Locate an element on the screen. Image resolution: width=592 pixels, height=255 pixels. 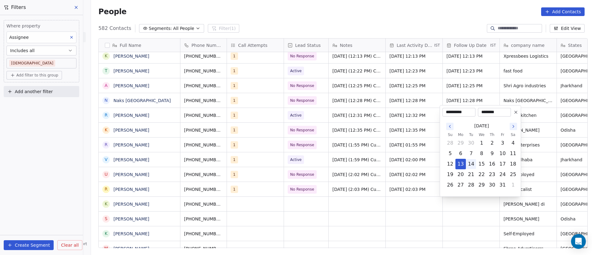
button: Tuesday, September 30th, 2025 is located at coordinates (471, 143).